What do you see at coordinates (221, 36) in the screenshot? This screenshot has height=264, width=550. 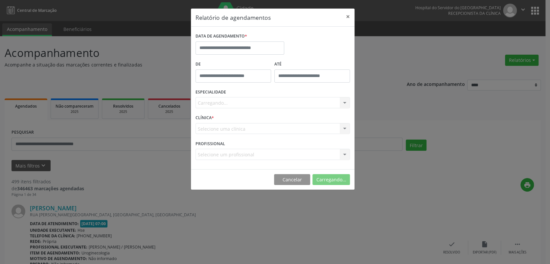 I see `label: DATA DE AGENDAMENTO` at bounding box center [221, 36].